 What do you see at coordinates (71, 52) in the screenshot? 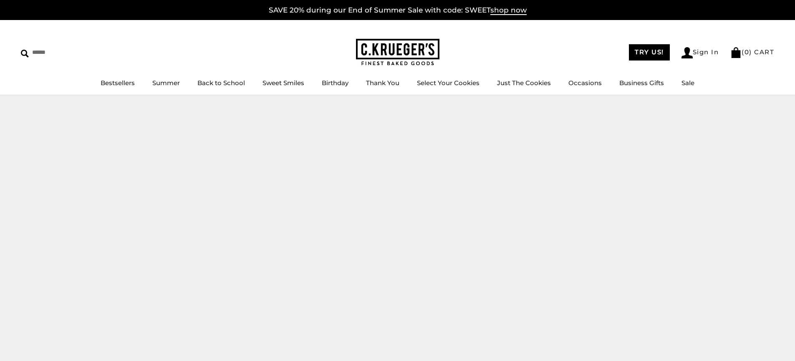
I see `input: Search` at bounding box center [71, 52].